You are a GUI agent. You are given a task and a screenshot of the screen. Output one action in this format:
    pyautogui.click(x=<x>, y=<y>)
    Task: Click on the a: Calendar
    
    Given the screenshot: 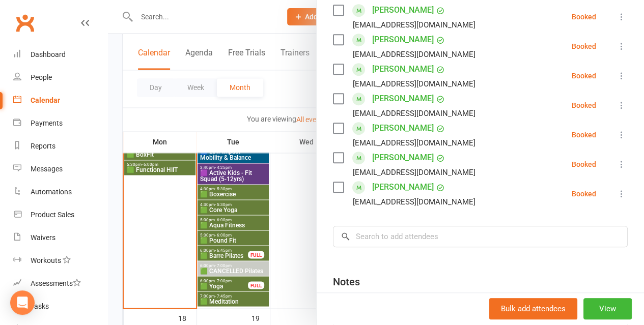 What is the action you would take?
    pyautogui.click(x=60, y=100)
    